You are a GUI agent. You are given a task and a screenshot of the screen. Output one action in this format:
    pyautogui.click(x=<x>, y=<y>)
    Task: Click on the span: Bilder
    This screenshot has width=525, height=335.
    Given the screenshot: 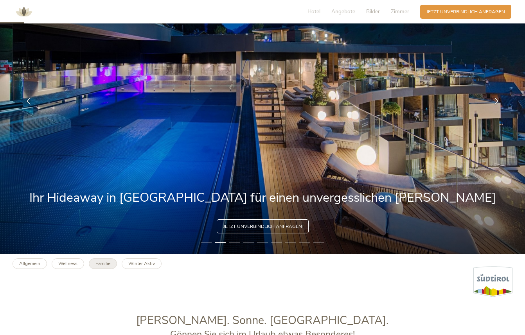 What is the action you would take?
    pyautogui.click(x=373, y=11)
    